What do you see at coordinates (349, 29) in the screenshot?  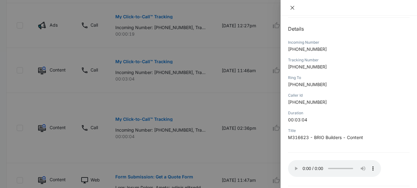 I see `h2: Details` at bounding box center [349, 29].